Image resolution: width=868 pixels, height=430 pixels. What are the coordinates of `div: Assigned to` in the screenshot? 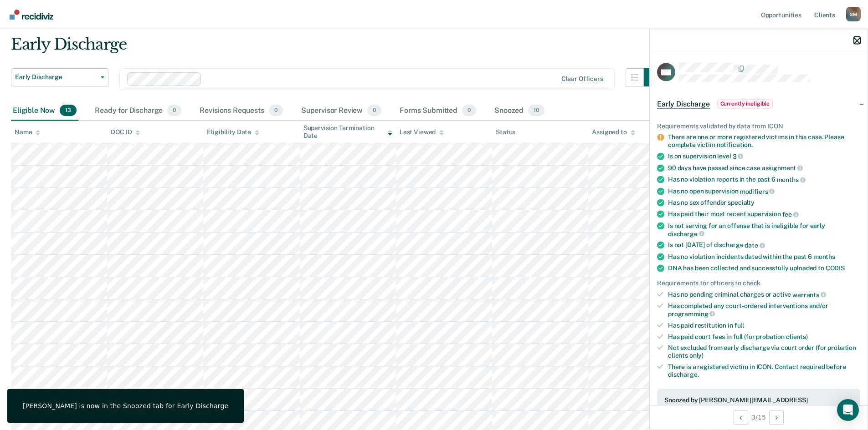 It's located at (613, 132).